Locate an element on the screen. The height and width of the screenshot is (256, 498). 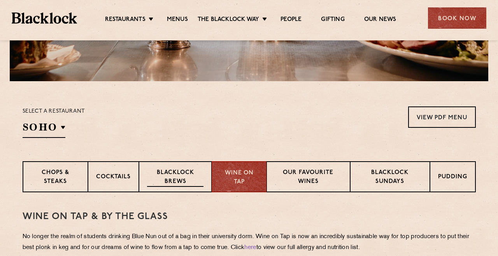
h2: SOHO is located at coordinates (44, 129).